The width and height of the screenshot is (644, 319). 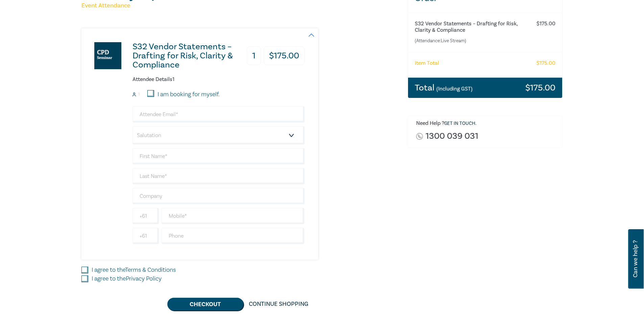 What do you see at coordinates (144, 278) in the screenshot?
I see `a: Privacy Policy` at bounding box center [144, 278].